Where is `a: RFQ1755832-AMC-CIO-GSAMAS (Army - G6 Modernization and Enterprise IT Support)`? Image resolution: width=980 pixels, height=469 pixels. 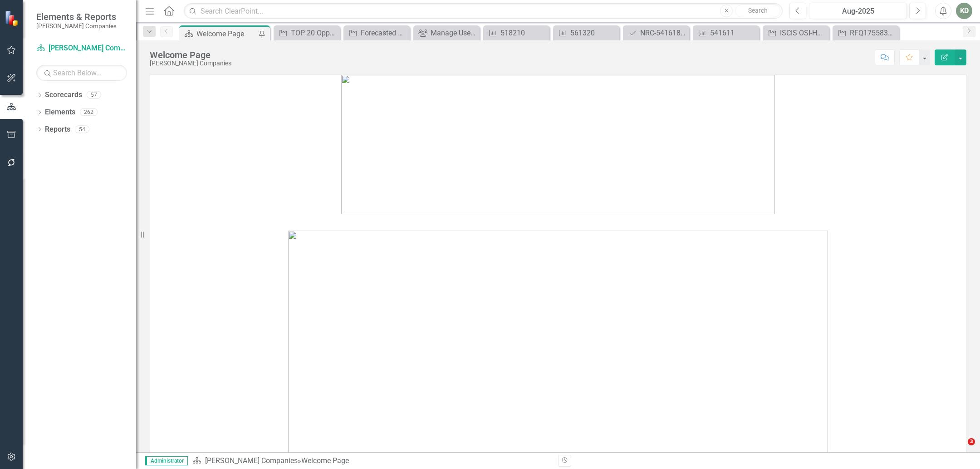
a: RFQ1755832-AMC-CIO-GSAMAS (Army - G6 Modernization and Enterprise IT Support) is located at coordinates (866, 33).